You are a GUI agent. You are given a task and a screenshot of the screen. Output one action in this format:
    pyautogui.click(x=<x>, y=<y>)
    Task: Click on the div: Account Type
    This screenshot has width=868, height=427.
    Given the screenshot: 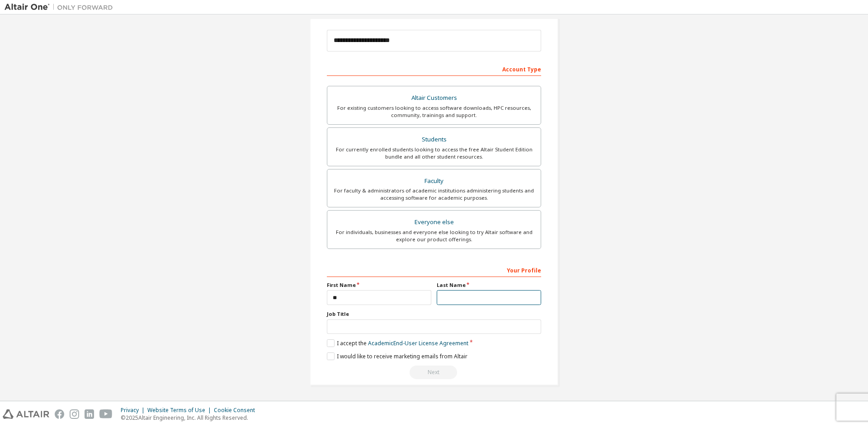 What is the action you would take?
    pyautogui.click(x=434, y=69)
    